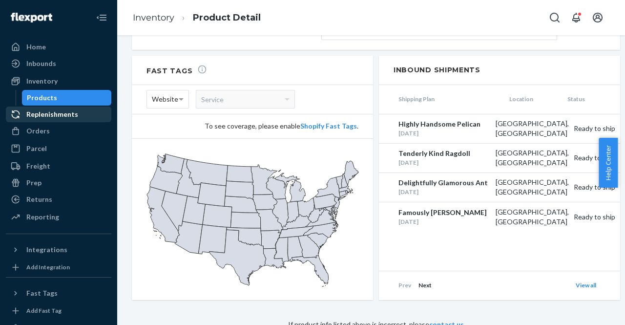  I want to click on button: Help Center, so click(608, 163).